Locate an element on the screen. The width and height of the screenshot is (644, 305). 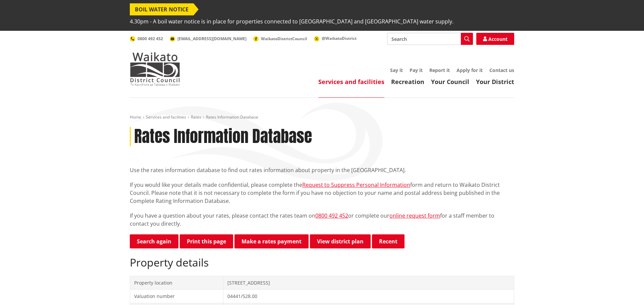
a: Account is located at coordinates (495, 39).